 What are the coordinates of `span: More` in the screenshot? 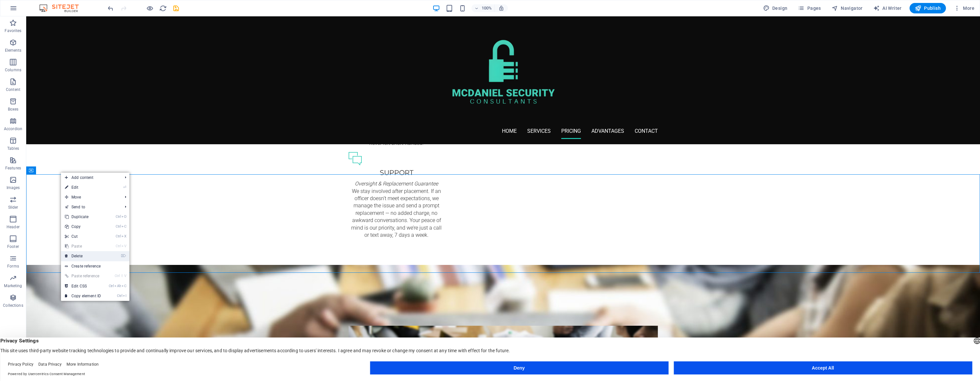 It's located at (964, 8).